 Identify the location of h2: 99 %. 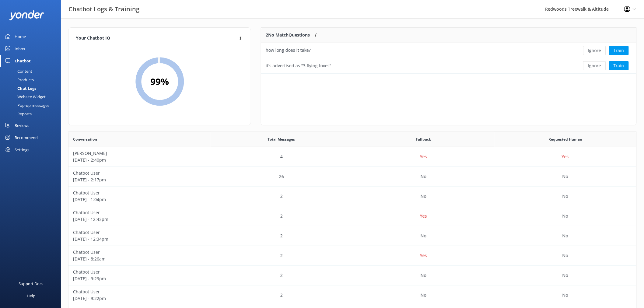
(160, 82).